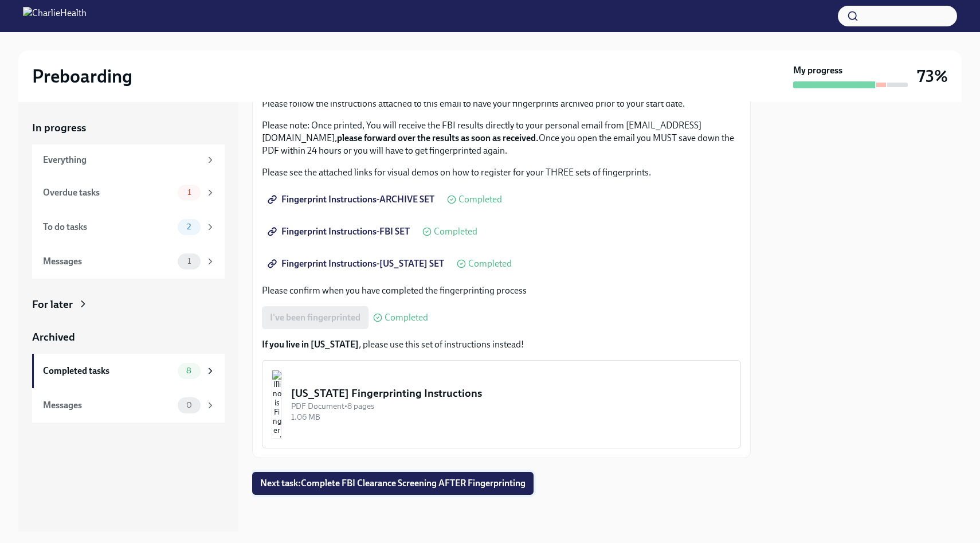 Image resolution: width=980 pixels, height=543 pixels. What do you see at coordinates (121, 160) in the screenshot?
I see `div: Everything` at bounding box center [121, 160].